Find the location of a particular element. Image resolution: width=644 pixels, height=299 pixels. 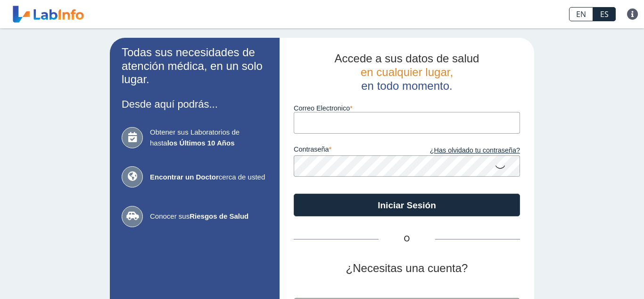

h3: Desde aquí podrás... is located at coordinates (195, 104).